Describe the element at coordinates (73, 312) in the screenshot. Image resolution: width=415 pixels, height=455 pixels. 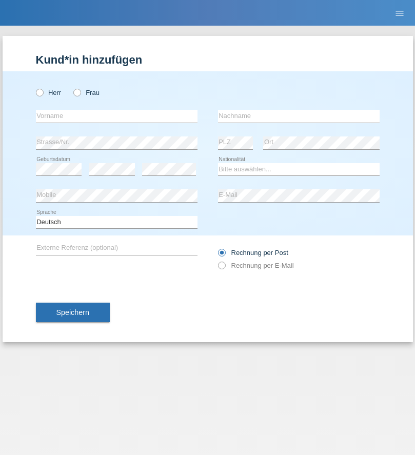
I see `span: Speichern` at that location.